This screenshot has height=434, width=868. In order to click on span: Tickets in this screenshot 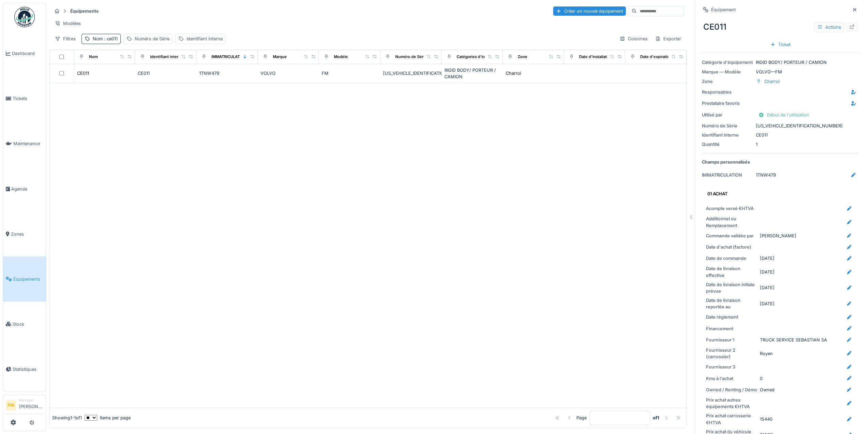, I will do `click(28, 99)`.